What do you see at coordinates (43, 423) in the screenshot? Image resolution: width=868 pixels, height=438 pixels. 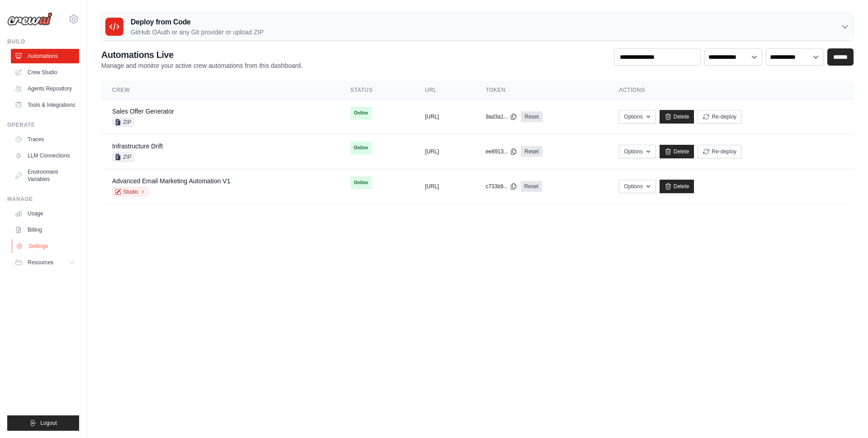 I see `button: Logout` at bounding box center [43, 423].